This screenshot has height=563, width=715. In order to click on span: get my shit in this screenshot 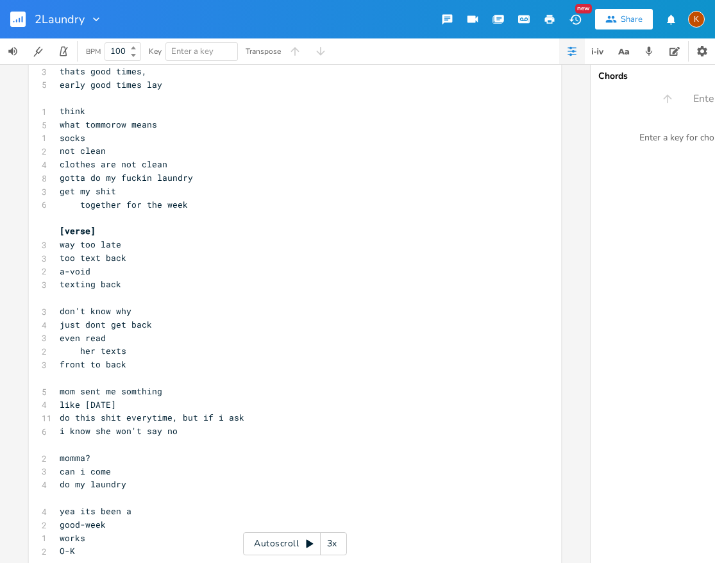, I will do `click(88, 191)`.